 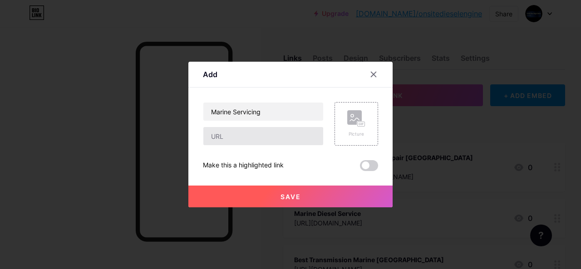 I want to click on div: Picture, so click(x=356, y=134).